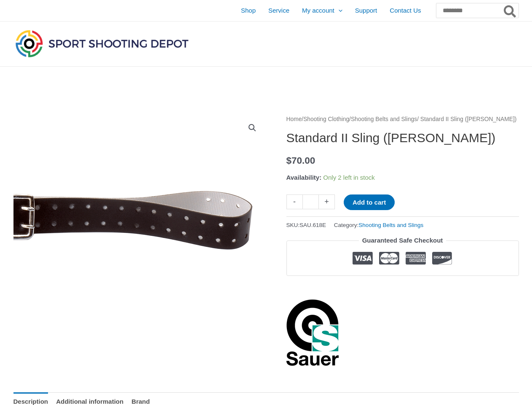  I want to click on legend: Guaranteed Safe Checkout, so click(403, 240).